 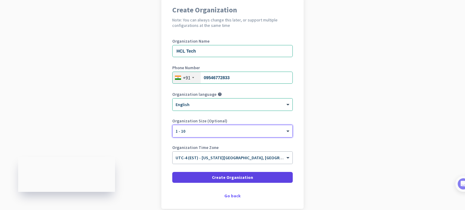 What do you see at coordinates (232, 41) in the screenshot?
I see `label: Organization Name` at bounding box center [232, 41].